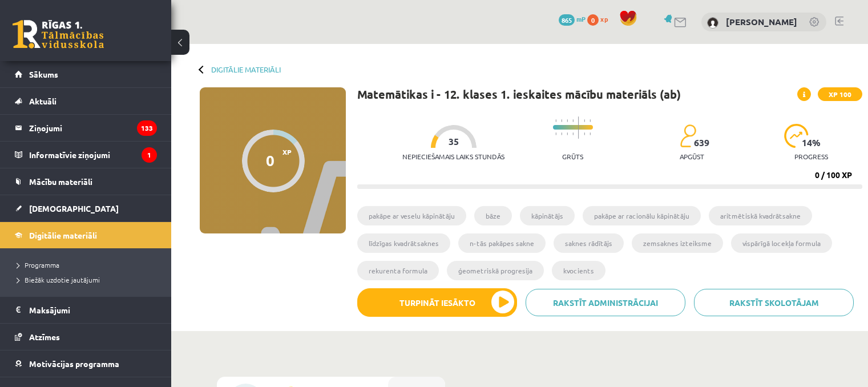 The image size is (868, 387). Describe the element at coordinates (86, 128) in the screenshot. I see `a: Ziņojumi133` at that location.